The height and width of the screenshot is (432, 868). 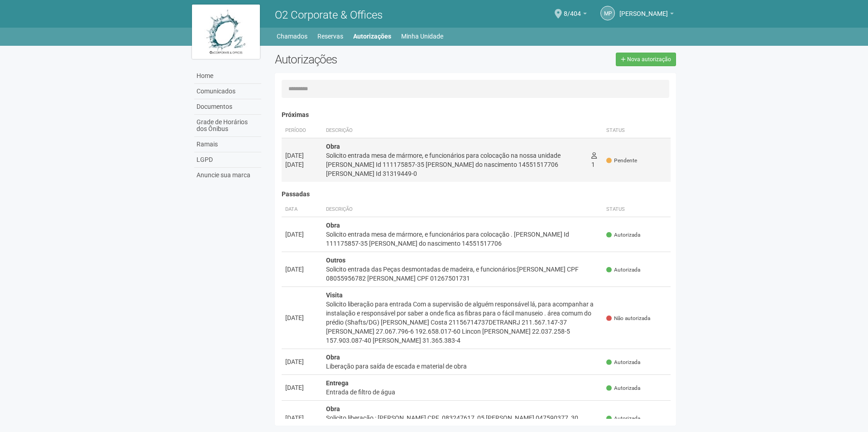 I want to click on span: O2 Corporate & Offices, so click(x=329, y=15).